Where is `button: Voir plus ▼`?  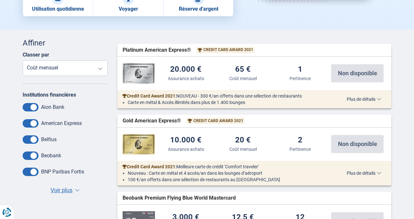
button: Voir plus ▼ is located at coordinates (65, 190).